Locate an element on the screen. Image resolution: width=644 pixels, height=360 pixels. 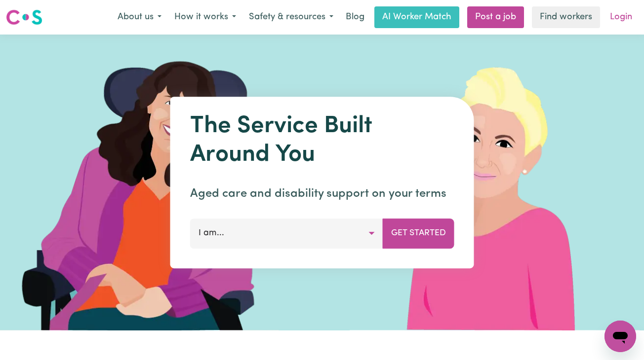
a: Find workers is located at coordinates (566, 17).